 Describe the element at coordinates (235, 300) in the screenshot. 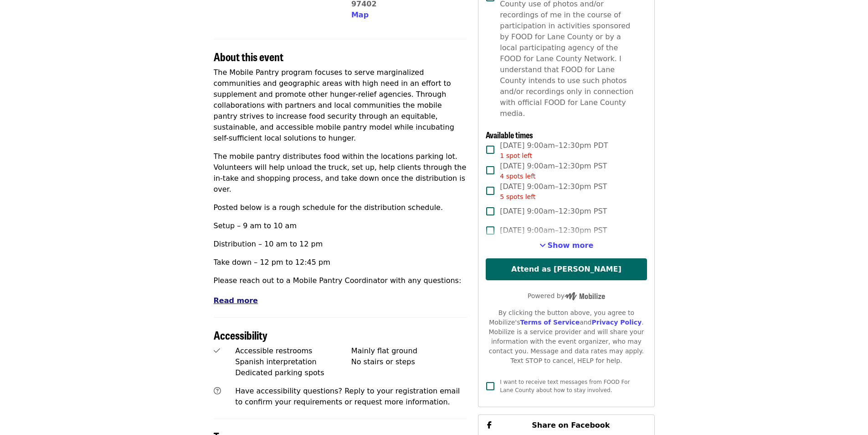

I see `span: Read more` at that location.